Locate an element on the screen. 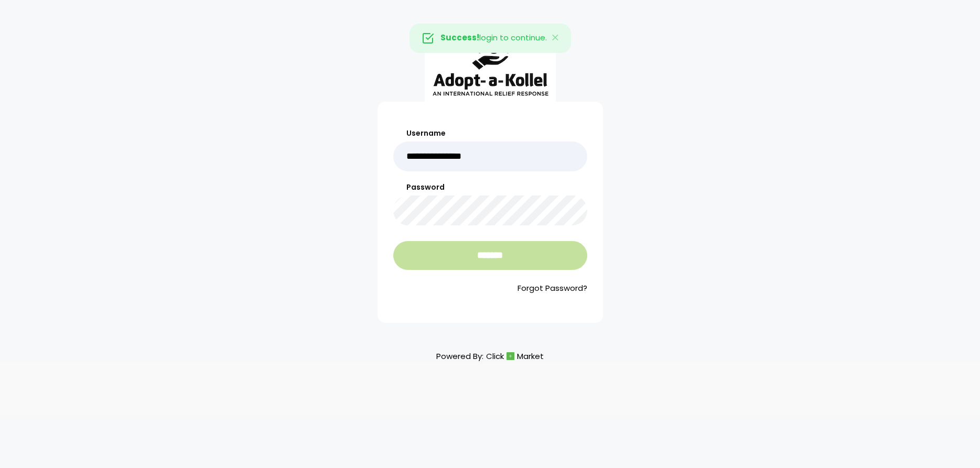 The image size is (980, 468). a: Forgot Password? is located at coordinates (491, 288).